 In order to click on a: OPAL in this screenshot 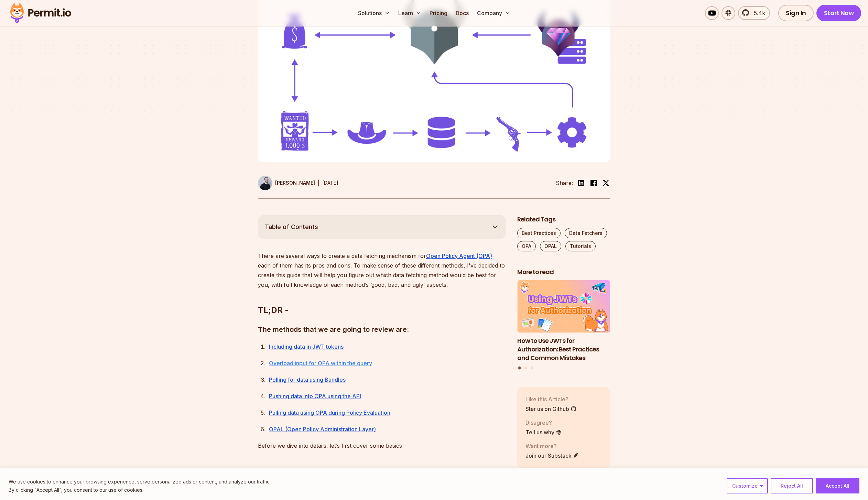, I will do `click(550, 246)`.